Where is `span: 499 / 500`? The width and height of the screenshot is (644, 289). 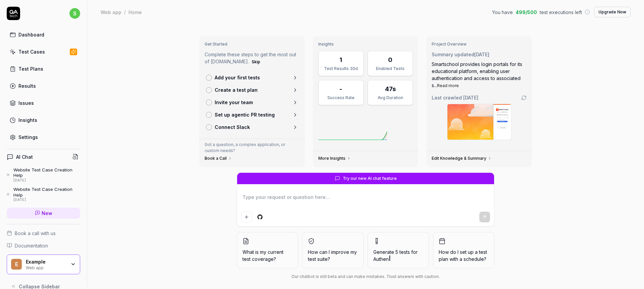
span: 499 / 500 is located at coordinates (526, 12).